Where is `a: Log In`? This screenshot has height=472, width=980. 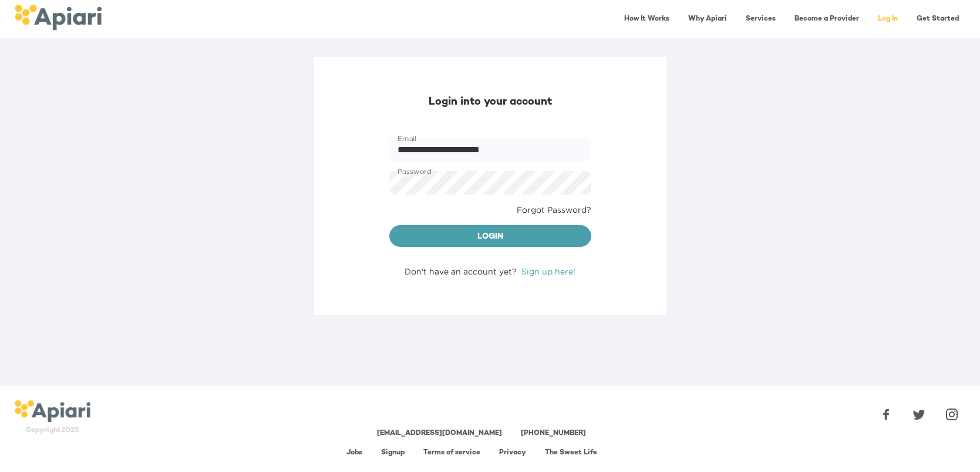 a: Log In is located at coordinates (888, 18).